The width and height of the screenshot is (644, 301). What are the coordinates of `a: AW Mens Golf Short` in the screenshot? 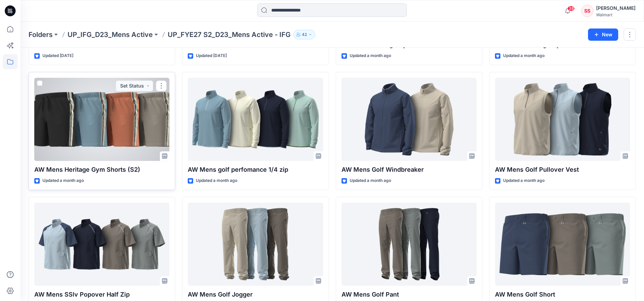 It's located at (562, 244).